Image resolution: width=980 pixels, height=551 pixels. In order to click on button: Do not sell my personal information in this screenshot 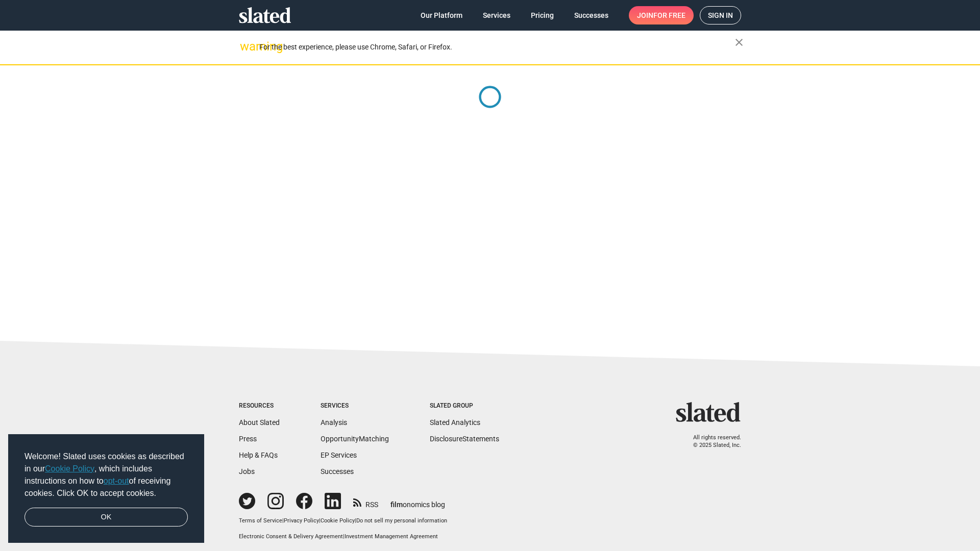, I will do `click(402, 521)`.